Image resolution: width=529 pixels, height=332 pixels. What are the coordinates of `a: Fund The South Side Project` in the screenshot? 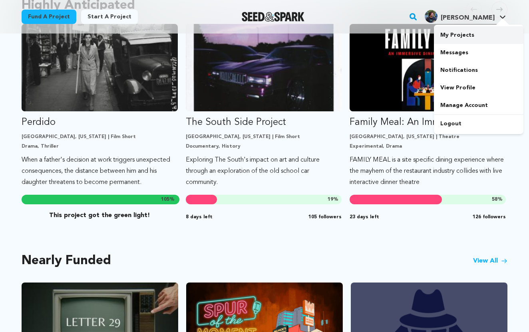 It's located at (264, 106).